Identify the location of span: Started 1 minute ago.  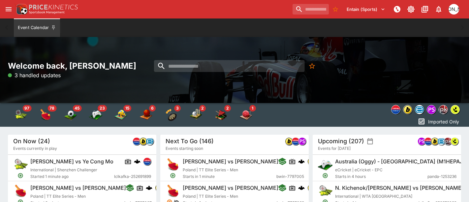
(72, 177).